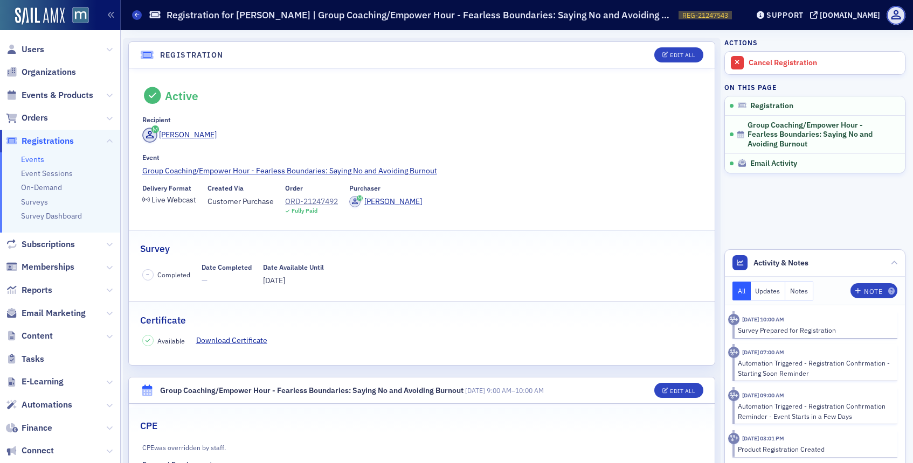 This screenshot has width=913, height=463. Describe the element at coordinates (814, 449) in the screenshot. I see `div: Product Registration Created` at that location.